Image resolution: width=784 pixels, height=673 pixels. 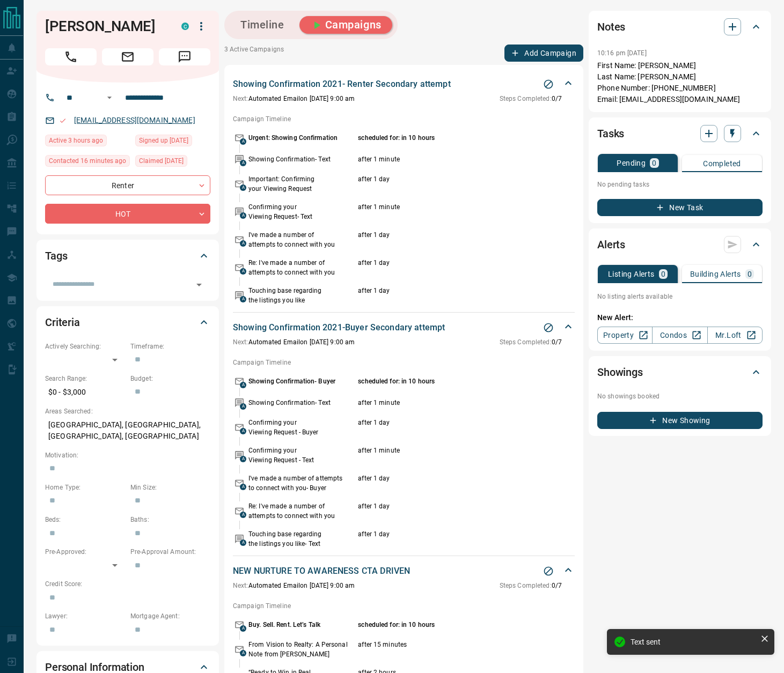 I want to click on a: Condos, so click(x=680, y=335).